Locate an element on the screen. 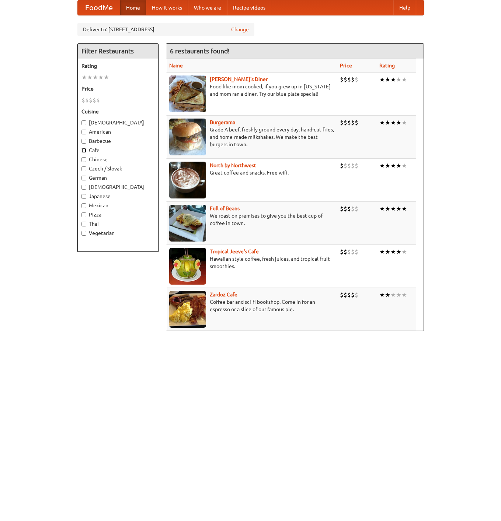 This screenshot has width=501, height=521. label: Cafe is located at coordinates (118, 150).